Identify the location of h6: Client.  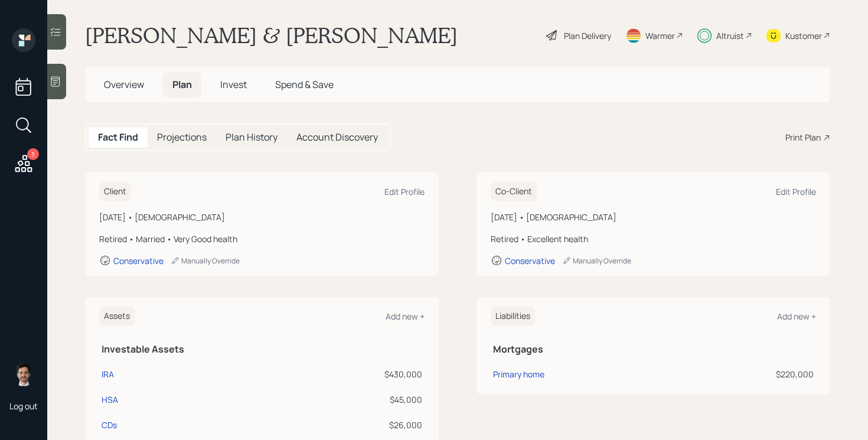
(115, 191).